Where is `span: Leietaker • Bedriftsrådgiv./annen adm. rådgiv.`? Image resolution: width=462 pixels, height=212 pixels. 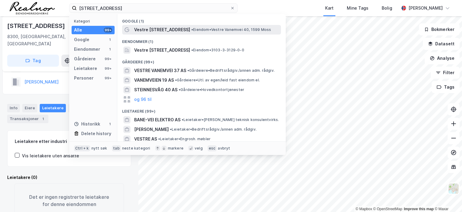 span: Leietaker • Bedriftsrådgiv./annen adm. rådgiv. is located at coordinates (213, 130).